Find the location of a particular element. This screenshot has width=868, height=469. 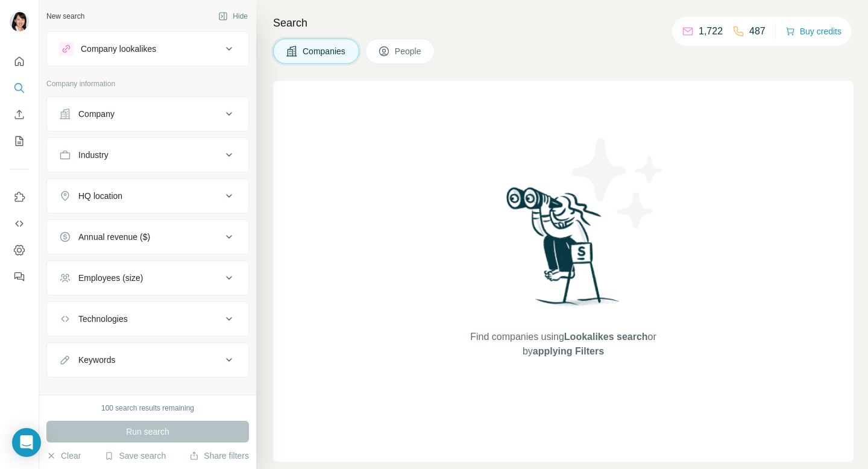

div: Keywords is located at coordinates (96, 360).